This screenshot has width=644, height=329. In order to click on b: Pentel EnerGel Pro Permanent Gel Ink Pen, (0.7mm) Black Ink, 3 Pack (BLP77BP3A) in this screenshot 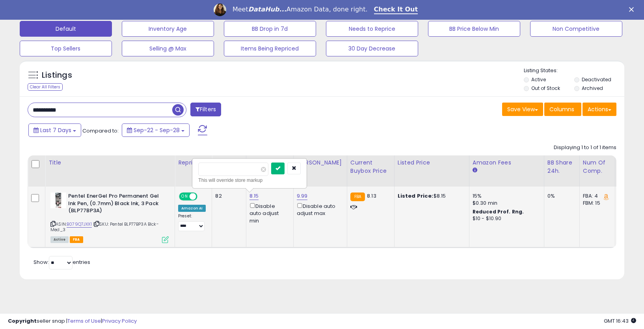, I will do `click(116, 204)`.